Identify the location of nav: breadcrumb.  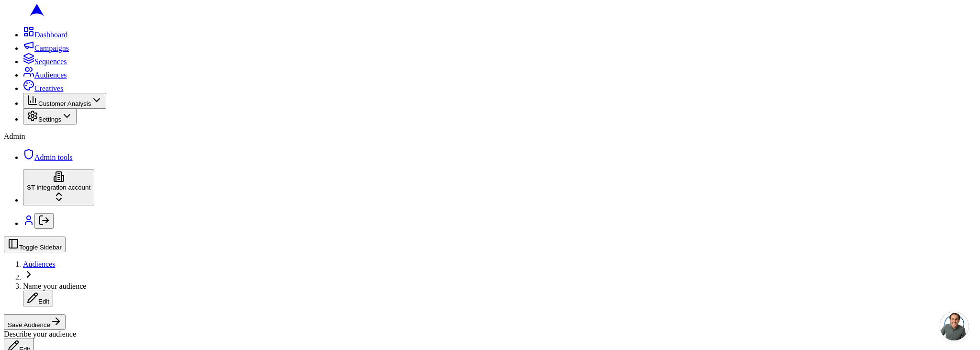
(490, 283).